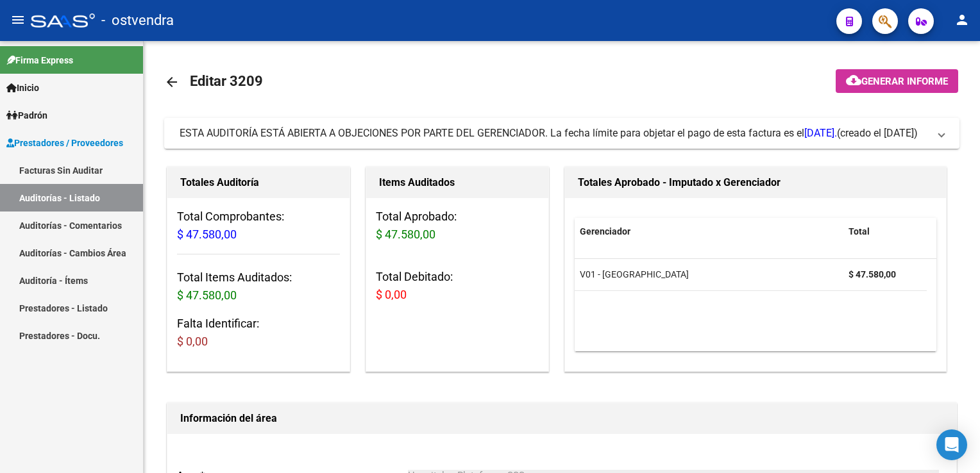  What do you see at coordinates (962, 20) in the screenshot?
I see `mat-icon: person` at bounding box center [962, 20].